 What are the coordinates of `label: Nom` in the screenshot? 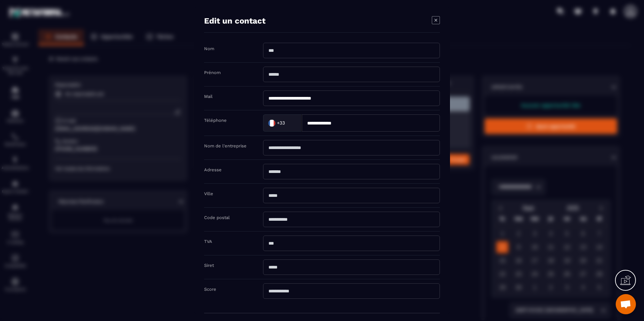 It's located at (209, 49).